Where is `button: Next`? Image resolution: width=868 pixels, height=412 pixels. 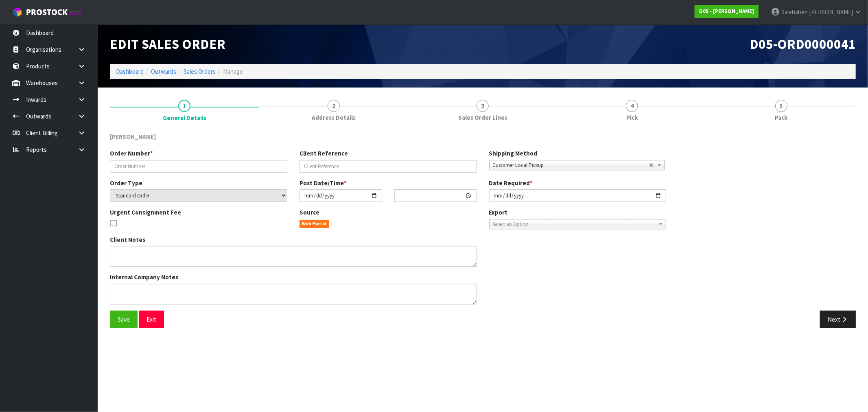
button: Next is located at coordinates (838, 320).